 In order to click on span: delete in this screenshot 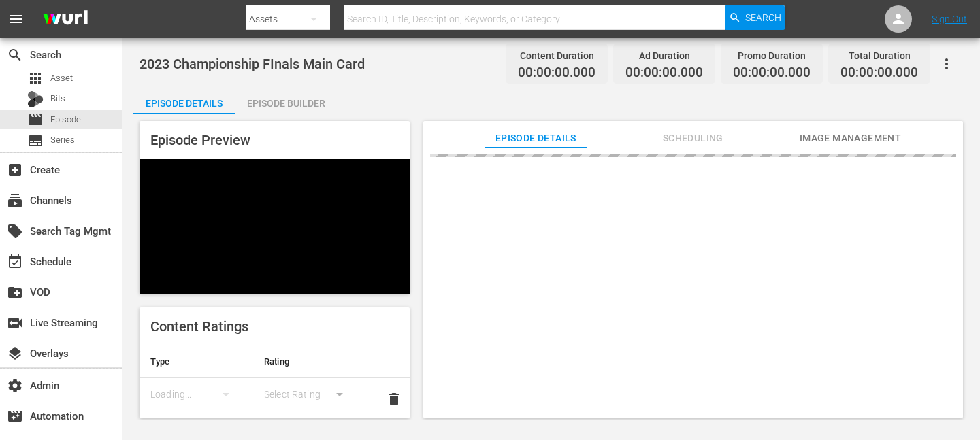, I will do `click(394, 399)`.